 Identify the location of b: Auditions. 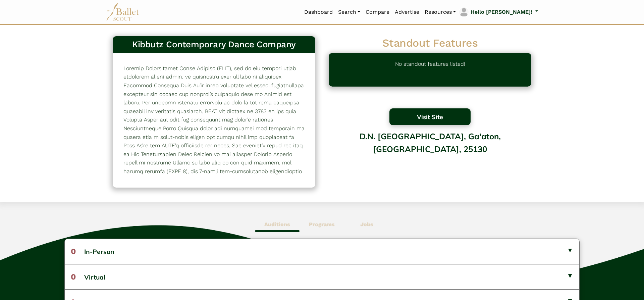
(277, 224).